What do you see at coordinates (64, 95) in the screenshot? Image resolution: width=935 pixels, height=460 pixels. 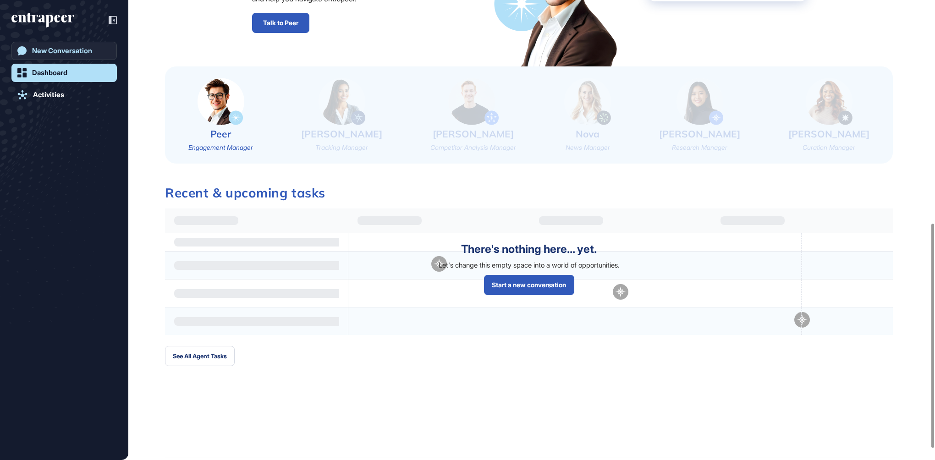 I see `a: Activities` at bounding box center [64, 95].